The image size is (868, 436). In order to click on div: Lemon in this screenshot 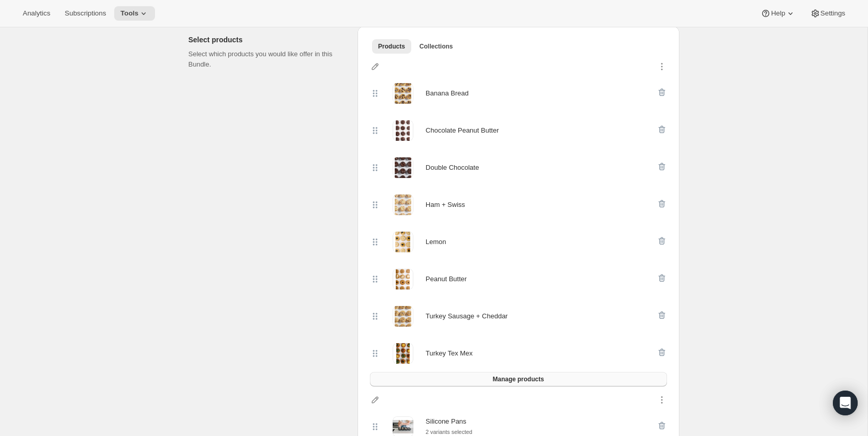, I will do `click(436, 242)`.